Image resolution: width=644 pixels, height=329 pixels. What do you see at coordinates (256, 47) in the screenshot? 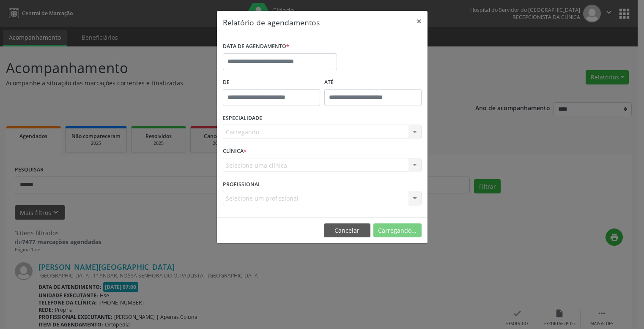
I see `label: DATA DE AGENDAMENTO` at bounding box center [256, 47].